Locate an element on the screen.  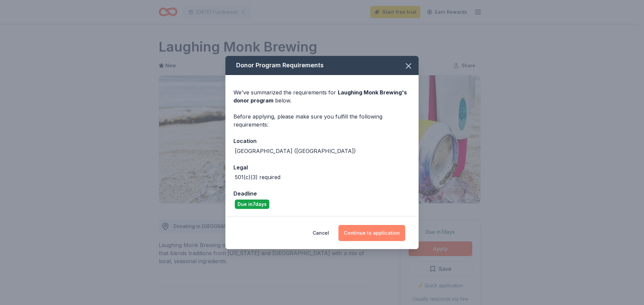
div: Due in 7 days is located at coordinates (252, 204).